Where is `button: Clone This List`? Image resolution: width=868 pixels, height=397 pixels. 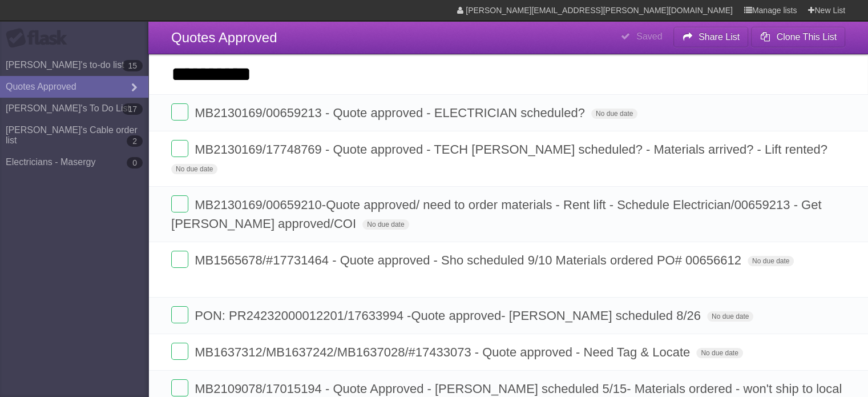 button: Clone This List is located at coordinates (798, 37).